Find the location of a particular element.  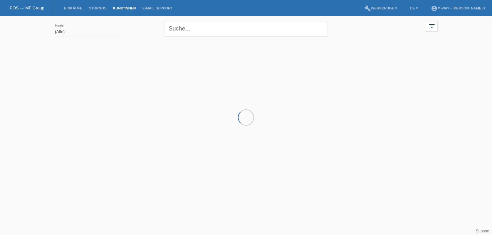

i: account_circle is located at coordinates (434, 8).